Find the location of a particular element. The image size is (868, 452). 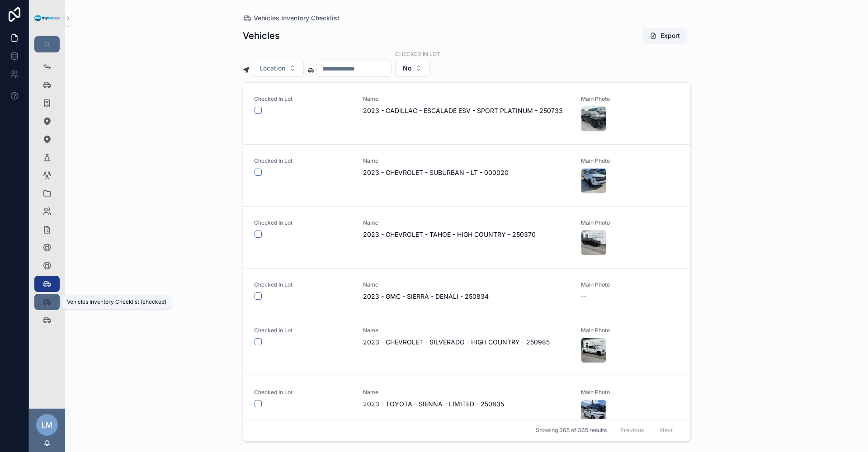

button: Export is located at coordinates (664, 36).